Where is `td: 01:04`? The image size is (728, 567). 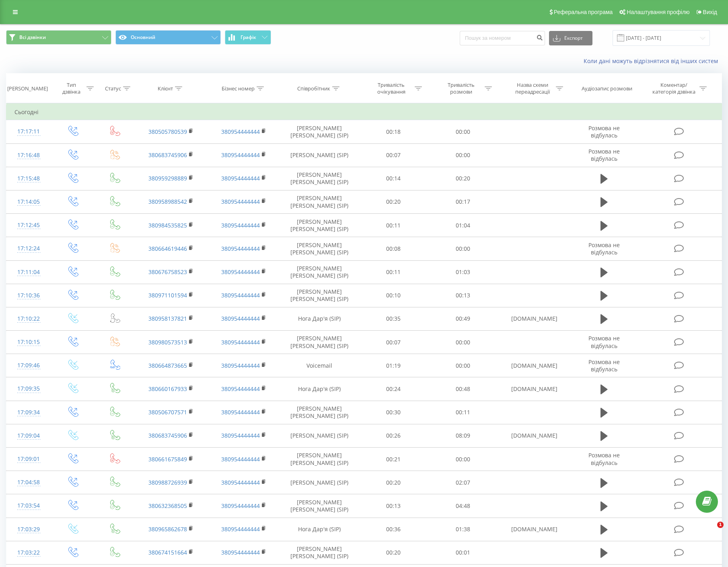
td: 01:04 is located at coordinates (463, 226).